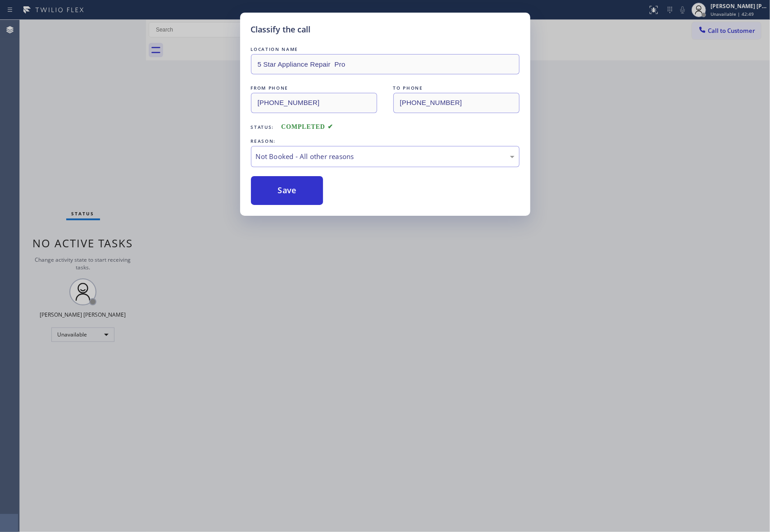 The image size is (770, 532). Describe the element at coordinates (314, 88) in the screenshot. I see `div: FROM PHONE` at that location.